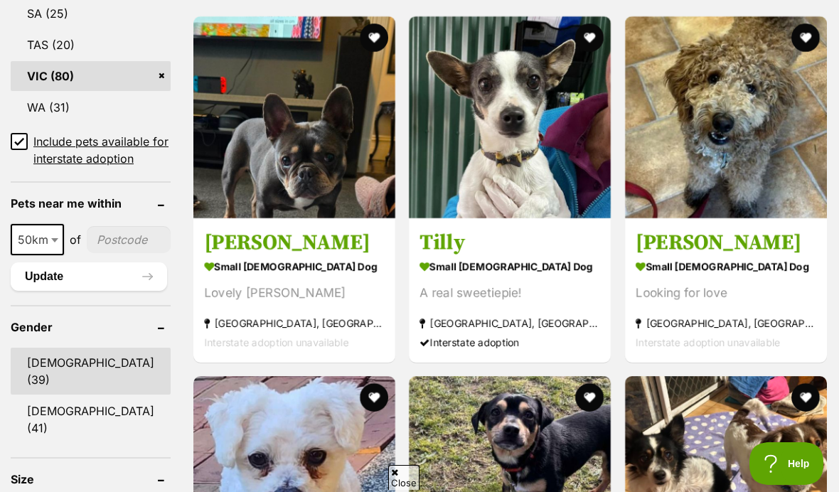 The height and width of the screenshot is (492, 839). What do you see at coordinates (510, 117) in the screenshot?
I see `img: Tilly - Jack Russell Terrier Dog` at bounding box center [510, 117].